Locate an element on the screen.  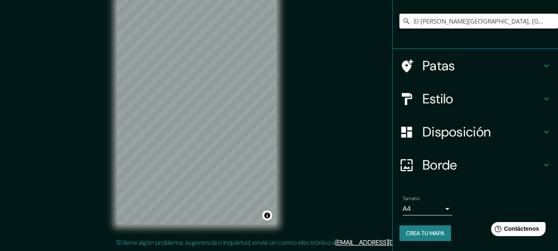
div: Estilo is located at coordinates (476, 99).